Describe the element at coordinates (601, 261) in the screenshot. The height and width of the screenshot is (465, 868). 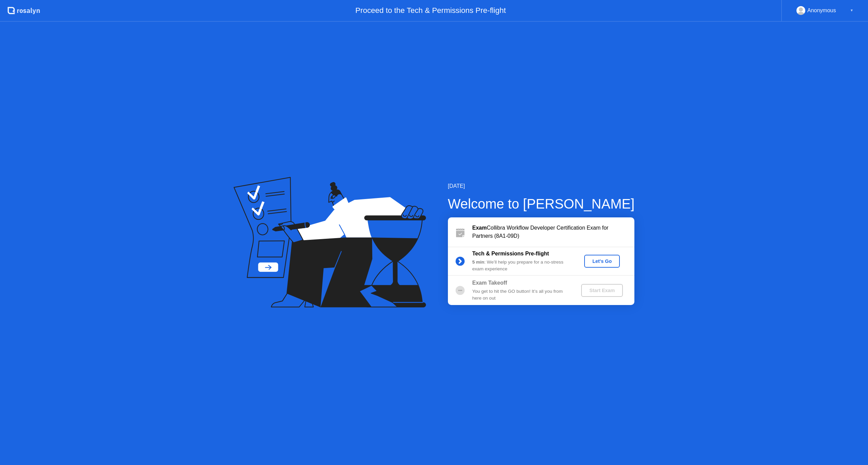
I see `button: Let's Go` at that location.